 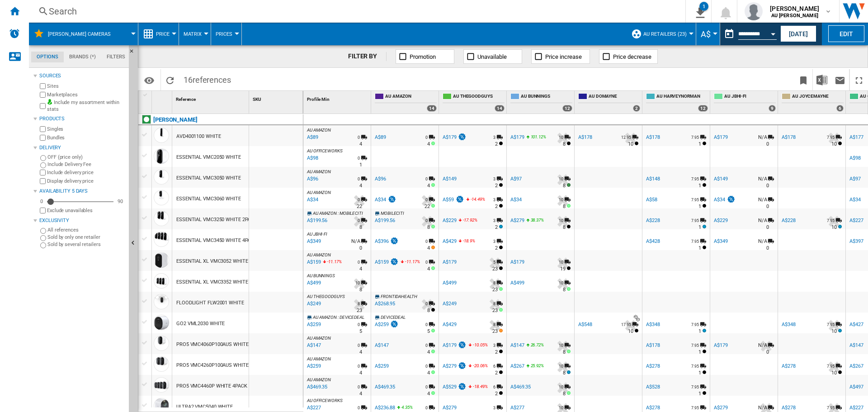 What do you see at coordinates (818, 97) in the screenshot?
I see `span: AU JOYCEMAYNE` at bounding box center [818, 97].